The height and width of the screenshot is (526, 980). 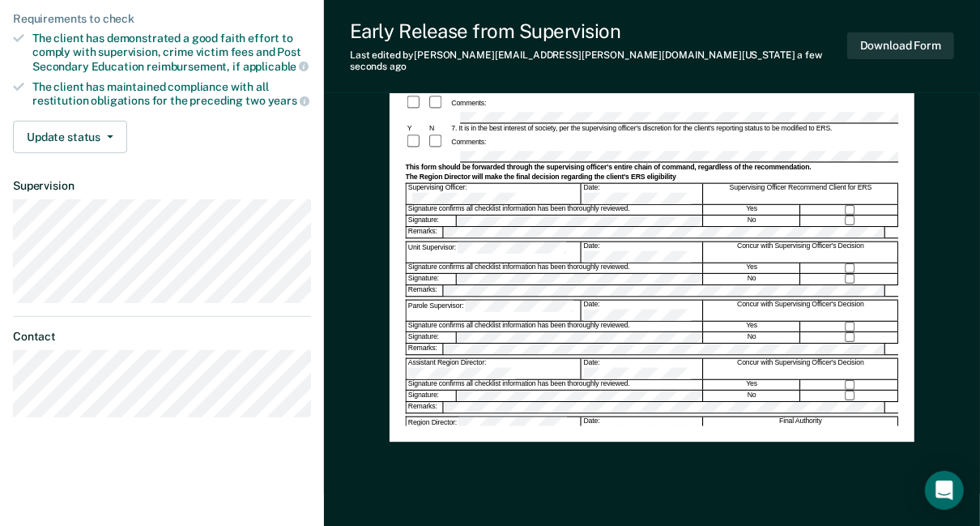 What do you see at coordinates (162, 186) in the screenshot?
I see `dt: Supervision` at bounding box center [162, 186].